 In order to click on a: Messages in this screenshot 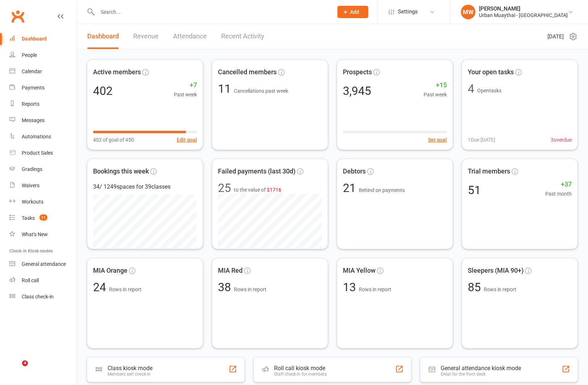, I will do `click(43, 120)`.